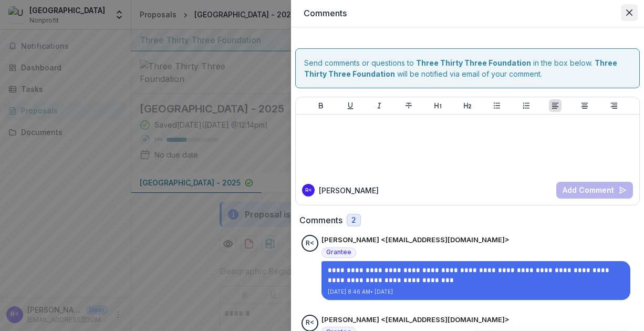  What do you see at coordinates (595, 191) in the screenshot?
I see `button: Add Comment` at bounding box center [595, 191].